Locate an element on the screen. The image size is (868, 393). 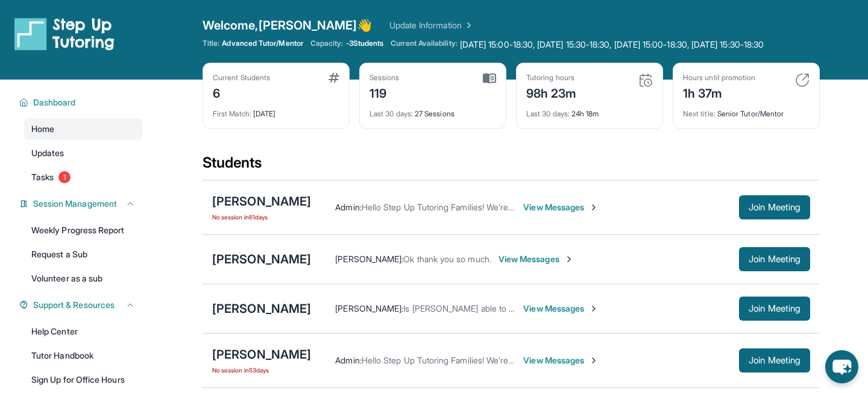
button: Support & Resources is located at coordinates (81, 305).